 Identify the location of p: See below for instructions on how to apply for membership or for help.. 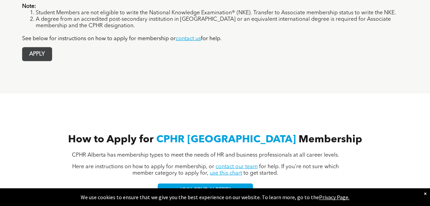
(215, 38).